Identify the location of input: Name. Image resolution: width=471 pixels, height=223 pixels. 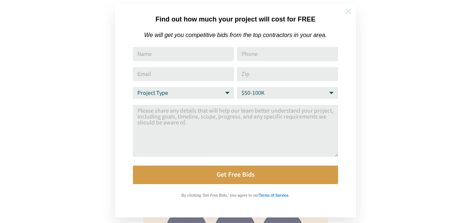
(183, 54).